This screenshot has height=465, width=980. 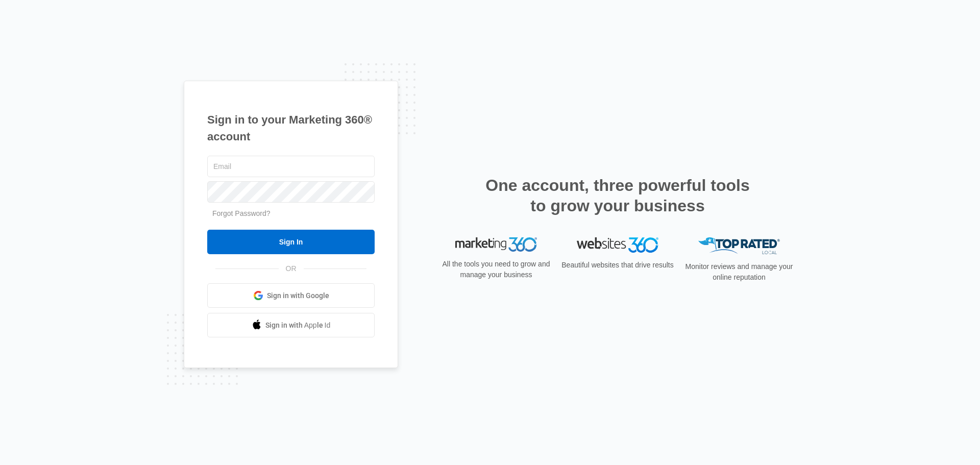 What do you see at coordinates (739, 272) in the screenshot?
I see `p: Monitor reviews and manage your online reputation` at bounding box center [739, 272].